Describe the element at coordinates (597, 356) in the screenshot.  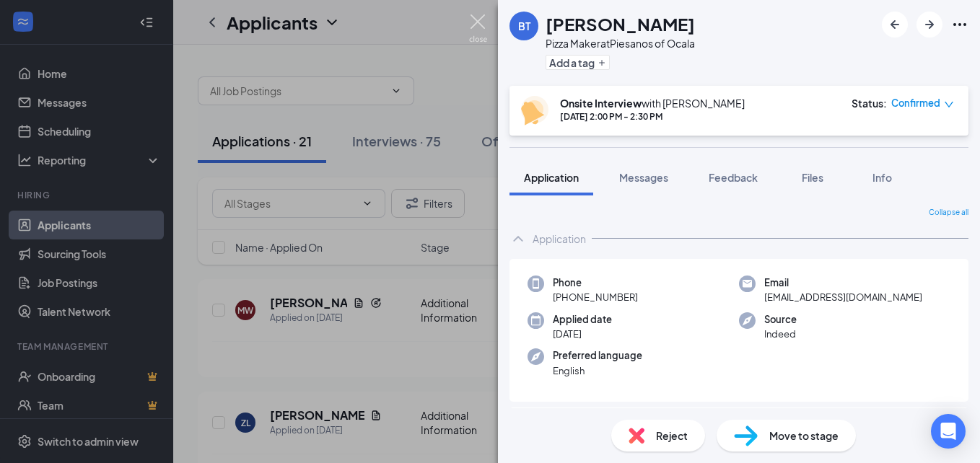
I see `span: Preferred language` at that location.